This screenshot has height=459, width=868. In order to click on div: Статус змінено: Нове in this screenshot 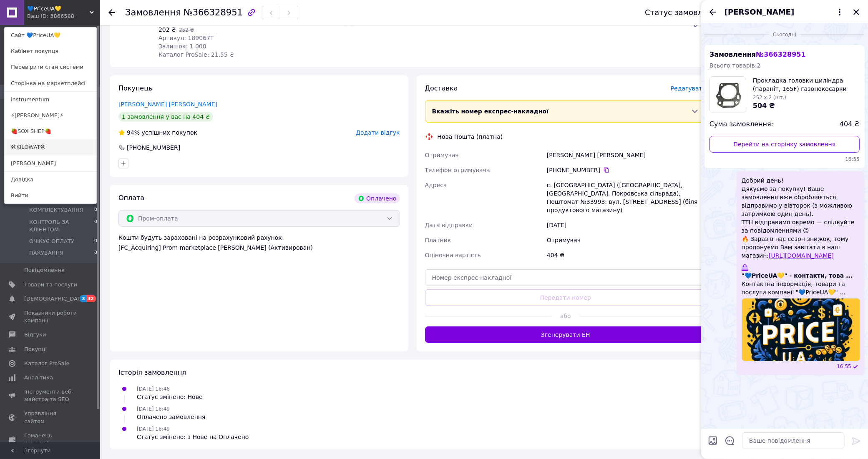, I will do `click(170, 397)`.